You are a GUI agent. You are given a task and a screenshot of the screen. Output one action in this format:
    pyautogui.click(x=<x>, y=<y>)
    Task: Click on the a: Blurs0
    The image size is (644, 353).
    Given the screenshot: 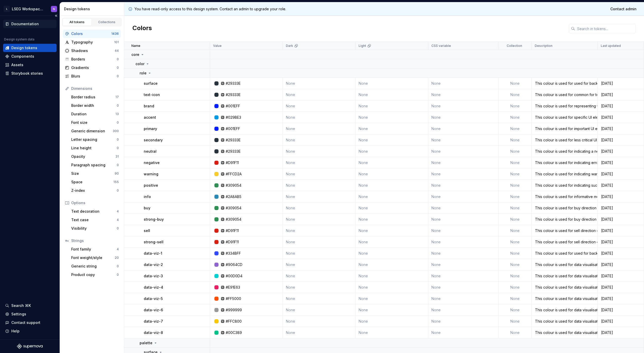 What is the action you would take?
    pyautogui.click(x=92, y=76)
    